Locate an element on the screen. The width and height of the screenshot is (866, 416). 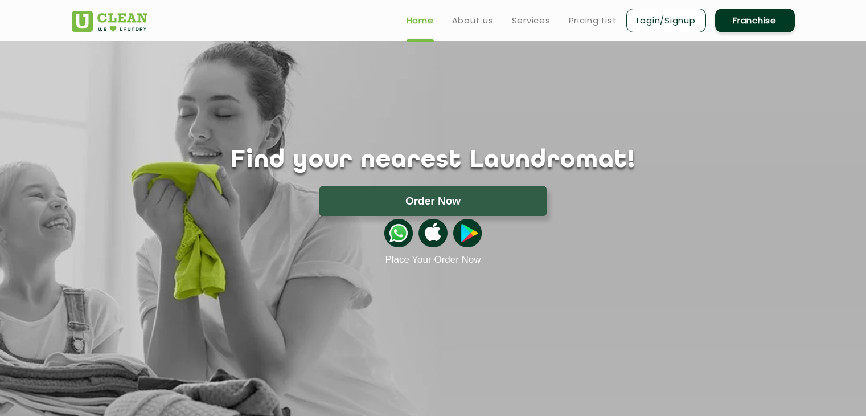
a: Place Your Order Now is located at coordinates (433, 260).